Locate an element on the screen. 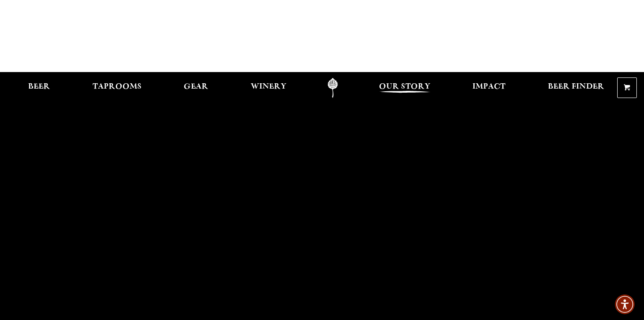 This screenshot has height=320, width=644. a: Odell Home is located at coordinates (333, 88).